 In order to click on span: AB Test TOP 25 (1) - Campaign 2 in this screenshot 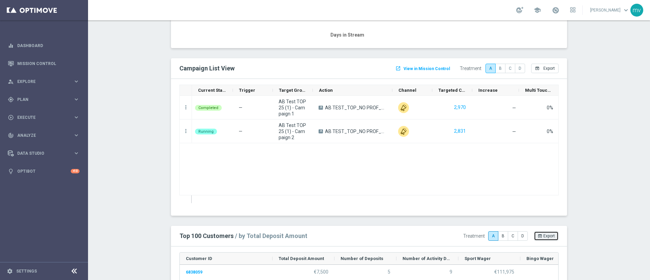, I will do `click(293, 131)`.